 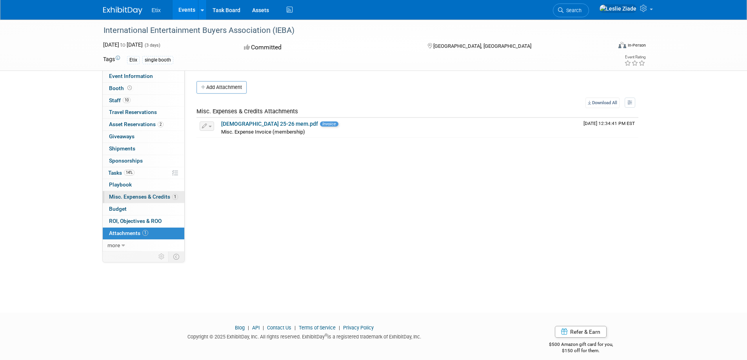 What do you see at coordinates (123, 45) in the screenshot?
I see `span: to` at bounding box center [123, 45].